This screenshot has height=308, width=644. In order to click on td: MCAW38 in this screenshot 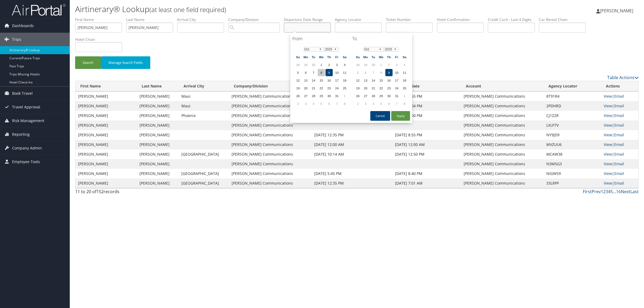, I will do `click(572, 154)`.